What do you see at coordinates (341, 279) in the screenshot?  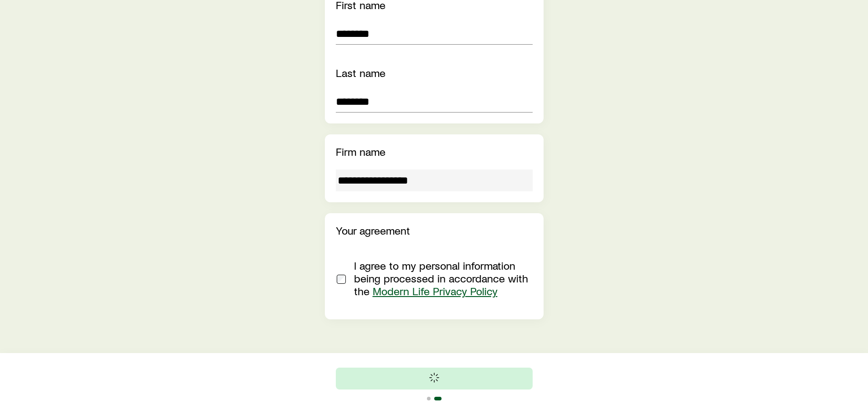 I see `input: I agree to my personal information being processed in accordance with the Modern Life Privacy Policy` at bounding box center [341, 279].